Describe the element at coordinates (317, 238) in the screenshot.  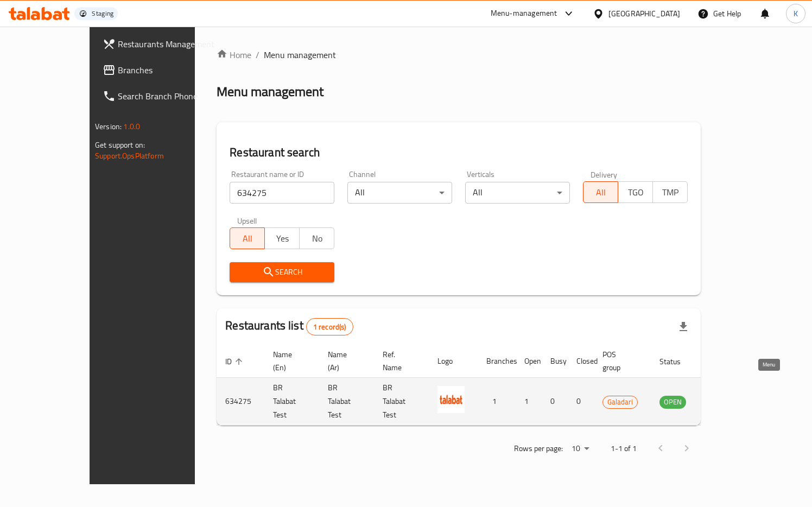
I see `button: No` at that location.